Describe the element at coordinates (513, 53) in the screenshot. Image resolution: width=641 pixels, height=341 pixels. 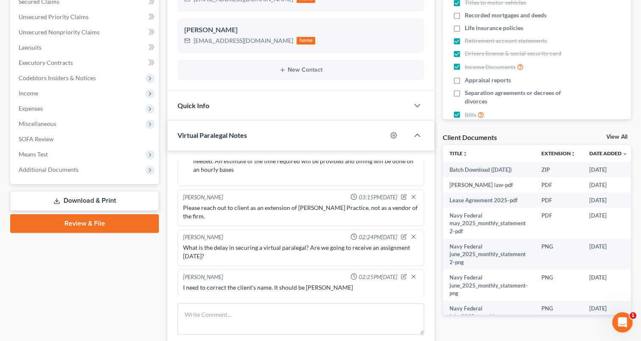
I see `span: Drivers license & social security card` at that location.